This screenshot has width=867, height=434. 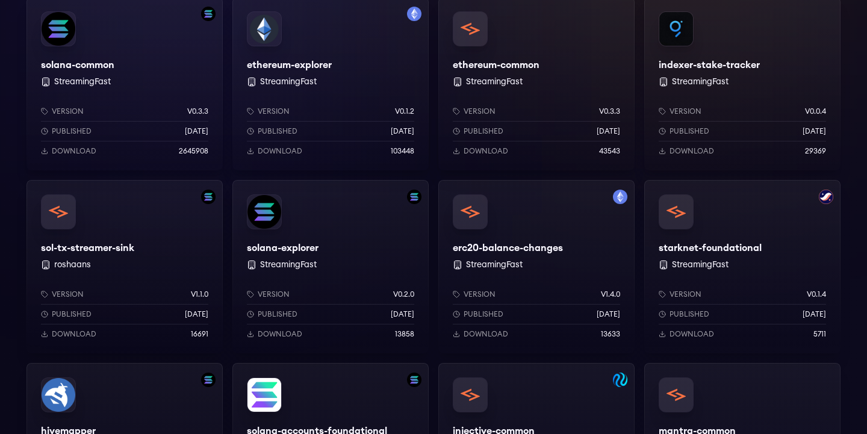 What do you see at coordinates (405, 334) in the screenshot?
I see `p: 13858` at bounding box center [405, 334].